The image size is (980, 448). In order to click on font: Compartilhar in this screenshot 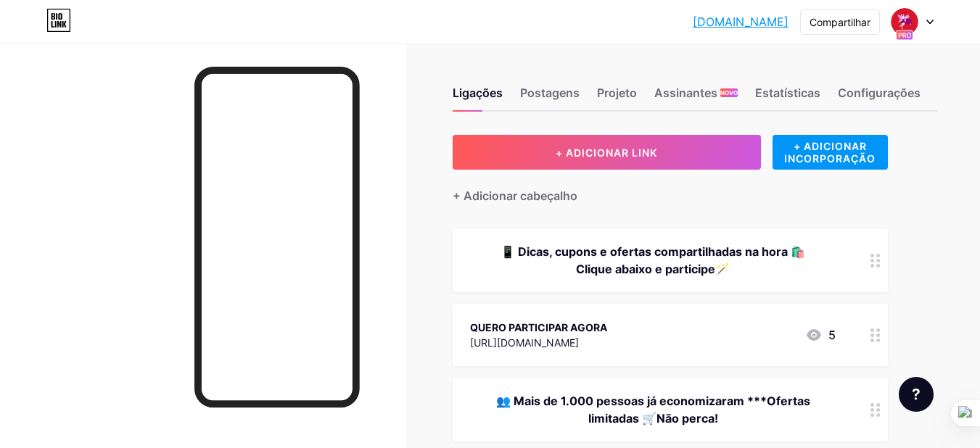, I will do `click(840, 21)`.